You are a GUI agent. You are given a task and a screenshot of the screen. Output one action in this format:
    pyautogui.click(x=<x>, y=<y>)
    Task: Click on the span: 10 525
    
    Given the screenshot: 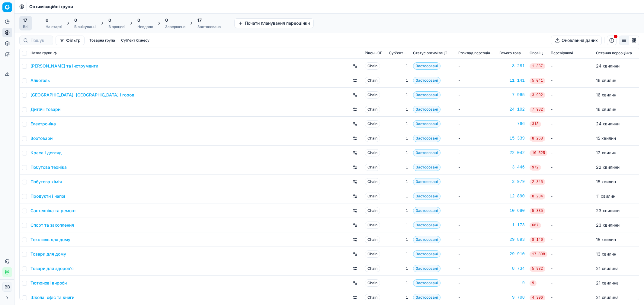 What is the action you would take?
    pyautogui.click(x=539, y=153)
    